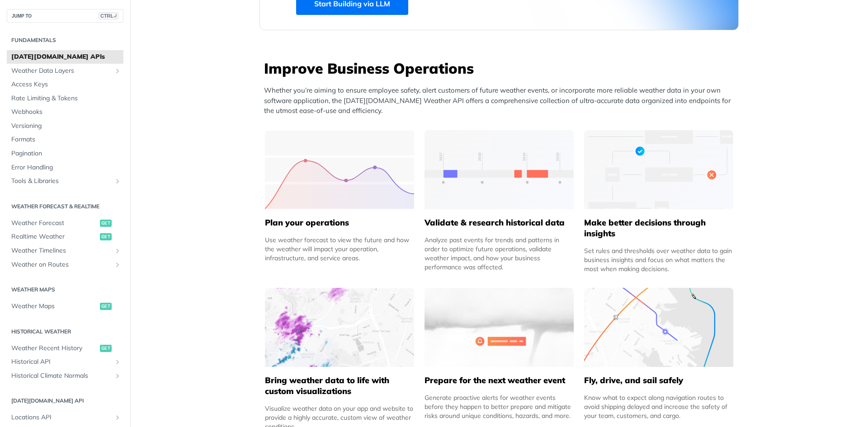 This screenshot has width=868, height=427. Describe the element at coordinates (61, 264) in the screenshot. I see `span: Weather on Routes` at that location.